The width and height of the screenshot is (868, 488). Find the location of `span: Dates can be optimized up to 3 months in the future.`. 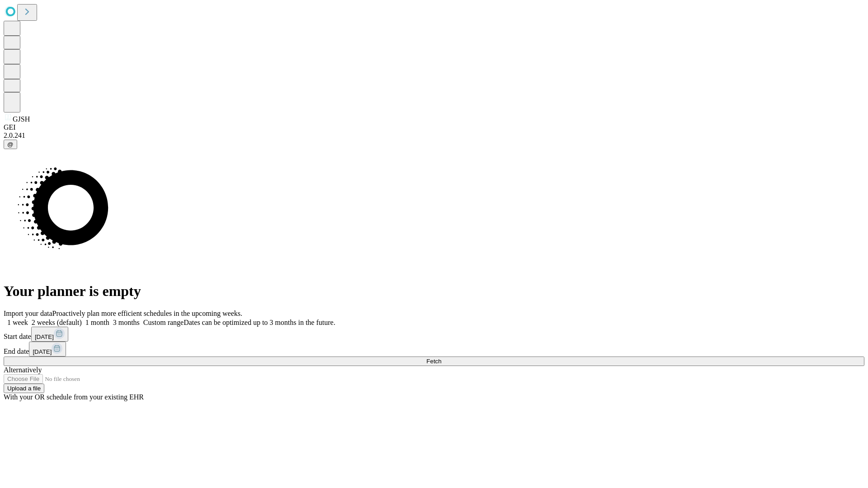

span: Dates can be optimized up to 3 months in the future. is located at coordinates (259, 322).